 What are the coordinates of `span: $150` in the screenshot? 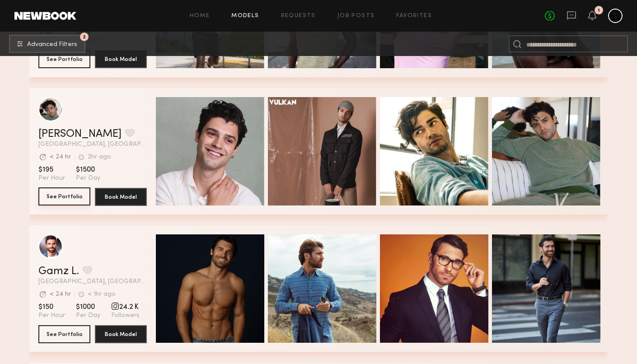 It's located at (51, 307).